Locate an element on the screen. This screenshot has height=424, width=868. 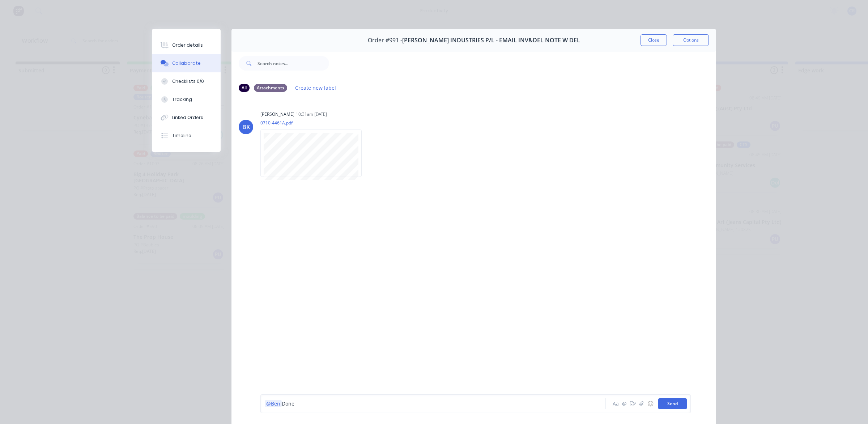
div: Timeline is located at coordinates (182, 136).